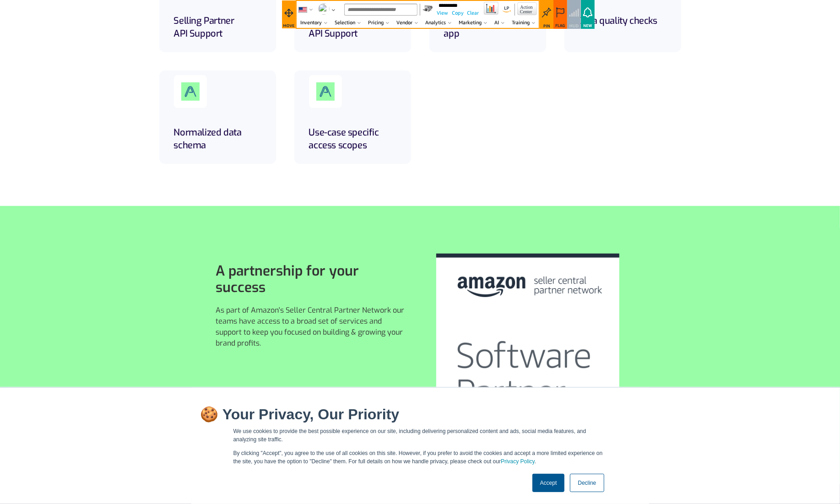 This screenshot has width=840, height=504. Describe the element at coordinates (179, 13) in the screenshot. I see `a: Clear` at that location.